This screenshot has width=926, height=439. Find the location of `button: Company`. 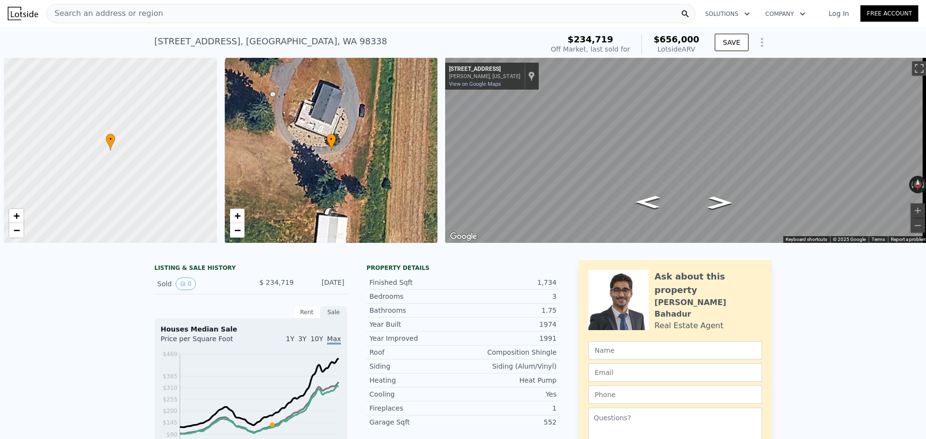

button: Company is located at coordinates (785, 14).